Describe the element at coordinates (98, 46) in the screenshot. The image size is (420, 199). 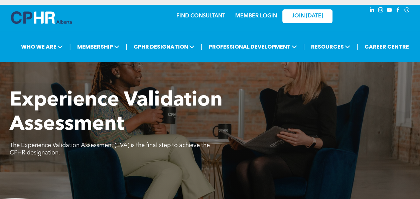
I see `span: MEMBERSHIP` at that location.